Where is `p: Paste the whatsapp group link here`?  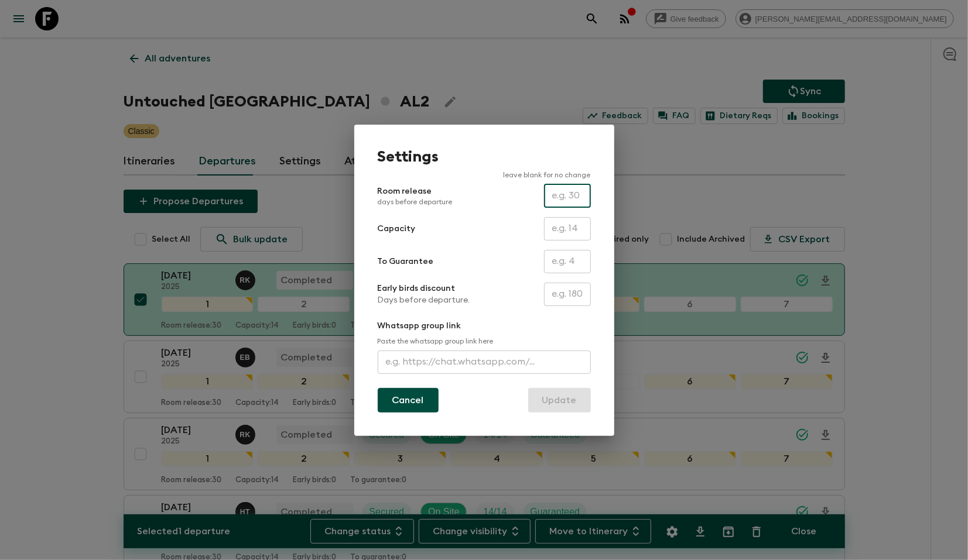 p: Paste the whatsapp group link here is located at coordinates (484, 341).